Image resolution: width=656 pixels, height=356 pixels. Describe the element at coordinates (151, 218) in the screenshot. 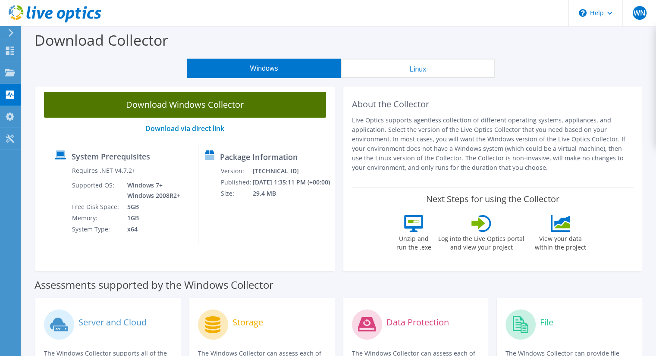

I see `td: 1GB` at that location.